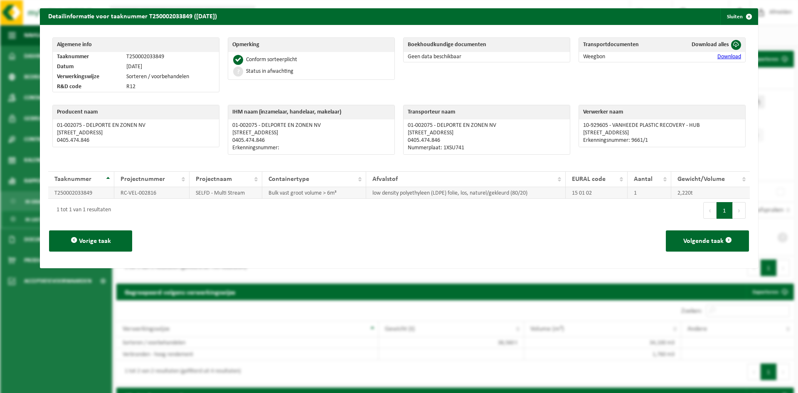  I want to click on div: 1 tot 1 van 1 resultaten, so click(81, 210).